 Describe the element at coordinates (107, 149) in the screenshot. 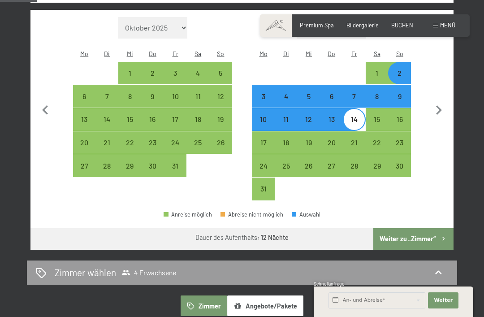

I see `div: 21` at that location.